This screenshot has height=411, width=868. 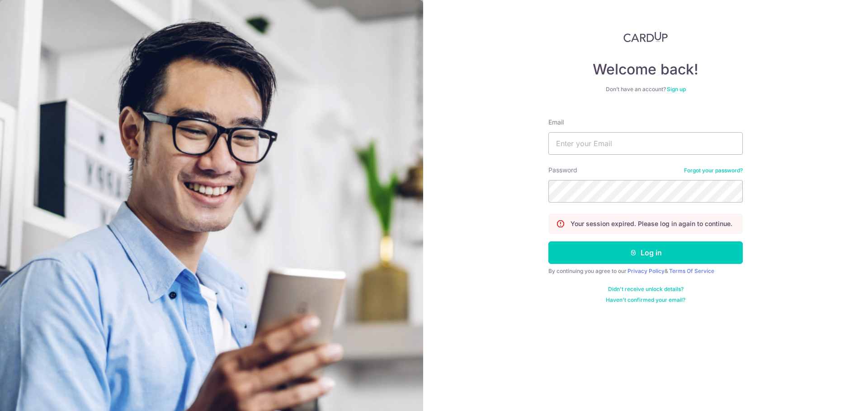 What do you see at coordinates (651, 224) in the screenshot?
I see `p: Your session expired. Please log in again to continue.` at bounding box center [651, 224].